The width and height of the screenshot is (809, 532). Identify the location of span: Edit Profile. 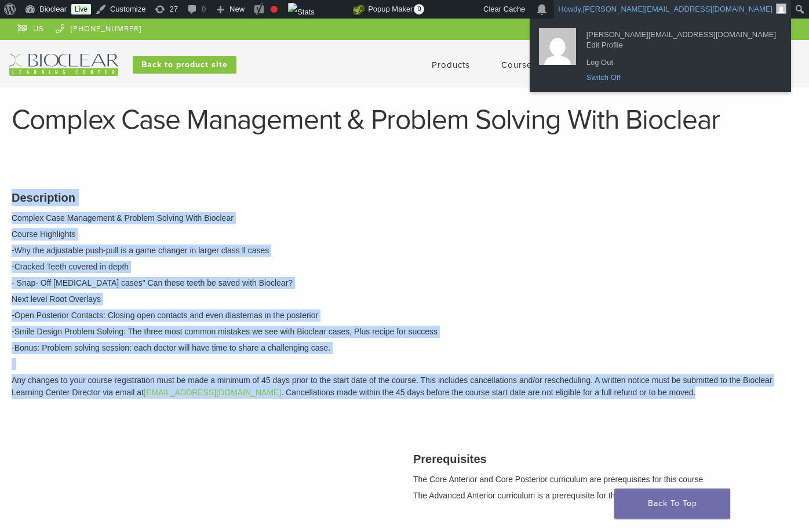
(681, 41).